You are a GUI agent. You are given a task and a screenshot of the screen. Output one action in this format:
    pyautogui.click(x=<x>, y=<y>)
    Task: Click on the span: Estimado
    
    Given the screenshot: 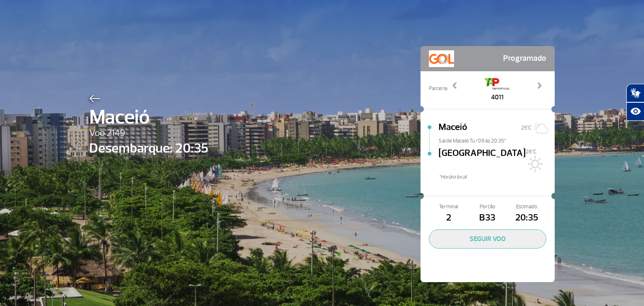 What is the action you would take?
    pyautogui.click(x=526, y=206)
    